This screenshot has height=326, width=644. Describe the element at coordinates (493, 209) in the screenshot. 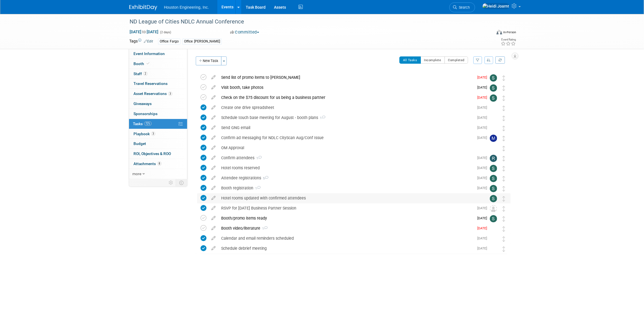

I see `img: Unassigned` at that location.